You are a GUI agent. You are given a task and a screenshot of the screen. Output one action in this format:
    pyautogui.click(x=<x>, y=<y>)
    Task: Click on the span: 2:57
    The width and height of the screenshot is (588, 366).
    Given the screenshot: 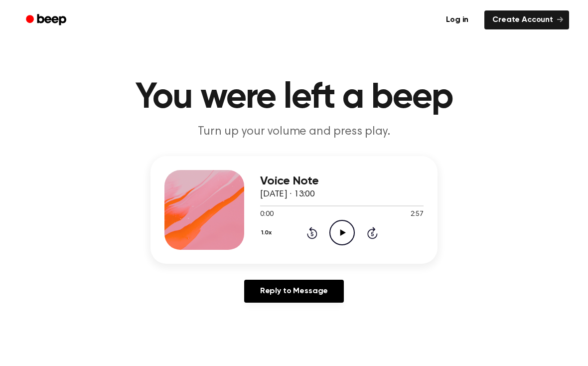 What is the action you would take?
    pyautogui.click(x=417, y=214)
    